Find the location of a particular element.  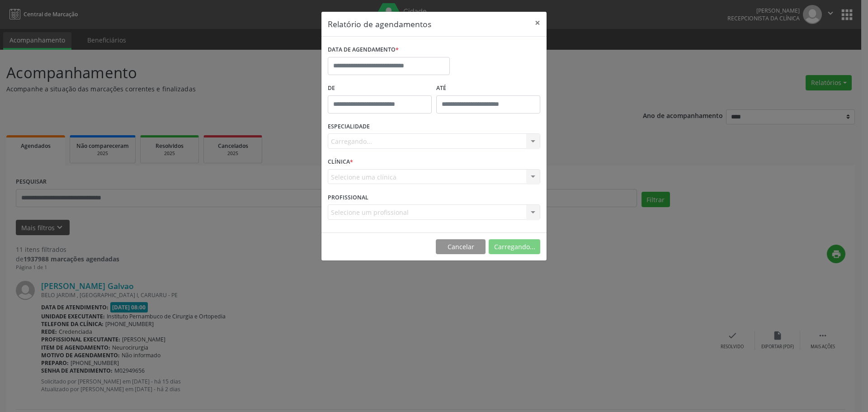

label: CLÍNICA is located at coordinates (340, 162).